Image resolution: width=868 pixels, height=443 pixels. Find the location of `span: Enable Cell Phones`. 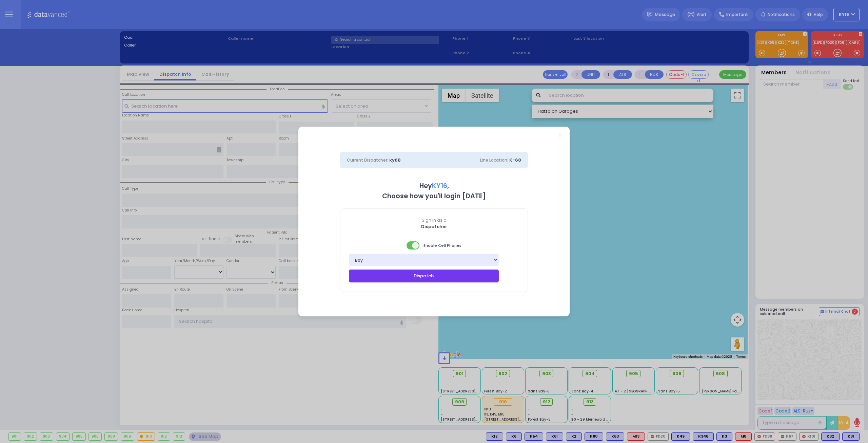

span: Enable Cell Phones is located at coordinates (434, 245).